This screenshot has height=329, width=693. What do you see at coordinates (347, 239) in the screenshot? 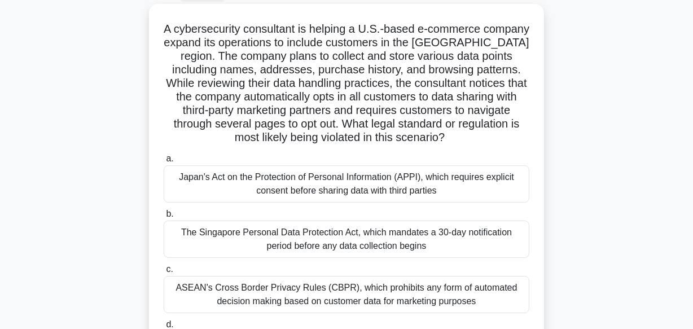
I see `div: The Singapore Personal Data Protection Act, which mandates a 30-day notification period before an...` at bounding box center [347, 239].